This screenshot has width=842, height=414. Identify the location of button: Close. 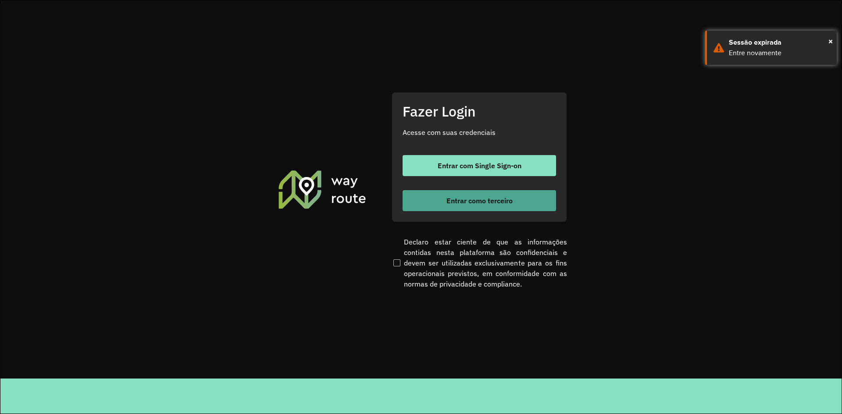
(830, 41).